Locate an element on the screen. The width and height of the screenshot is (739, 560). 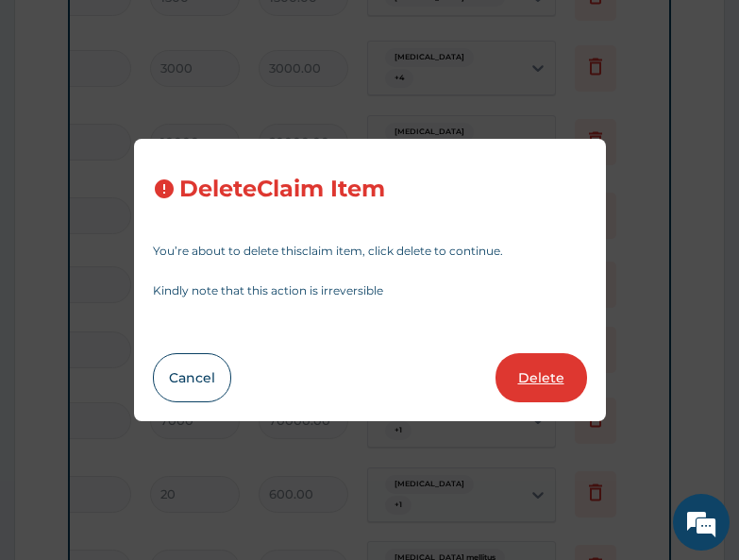
img: d_794563401_company_1708531726252_794563401 is located at coordinates (56, 118).